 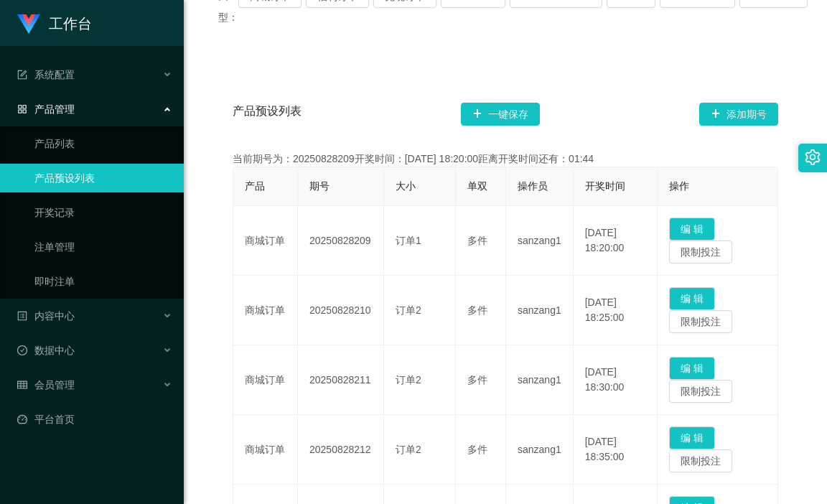 I want to click on h1: 工作台, so click(x=71, y=24).